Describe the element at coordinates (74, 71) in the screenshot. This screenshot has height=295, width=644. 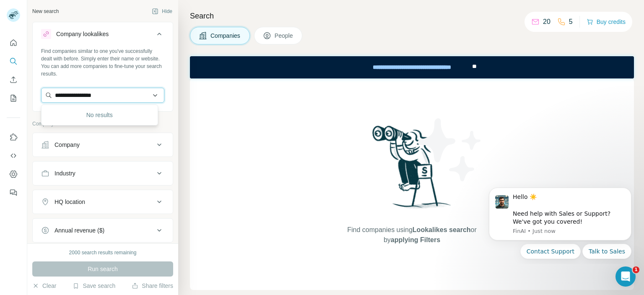
I see `button: Quick reply: Contact Support` at that location.